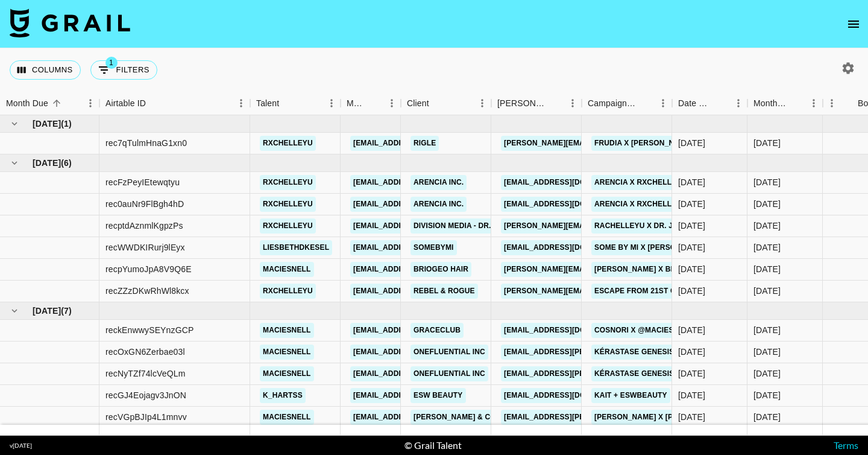  I want to click on a: Rebel & Rogue, so click(444, 290).